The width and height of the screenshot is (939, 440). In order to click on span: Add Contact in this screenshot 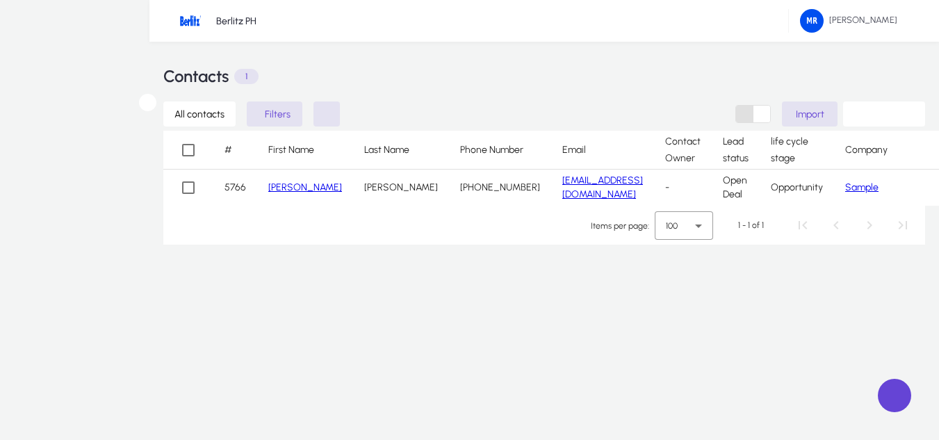, I will do `click(887, 114)`.